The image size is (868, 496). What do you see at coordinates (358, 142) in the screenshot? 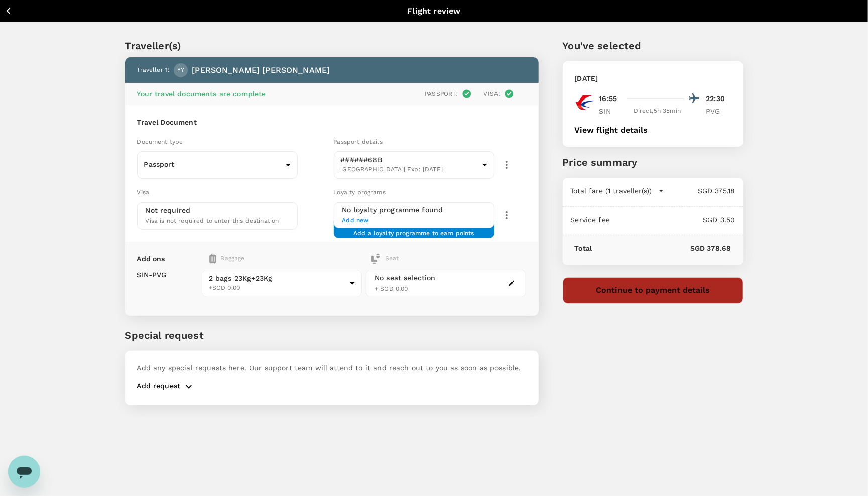
I see `span: Passport details` at bounding box center [358, 142].